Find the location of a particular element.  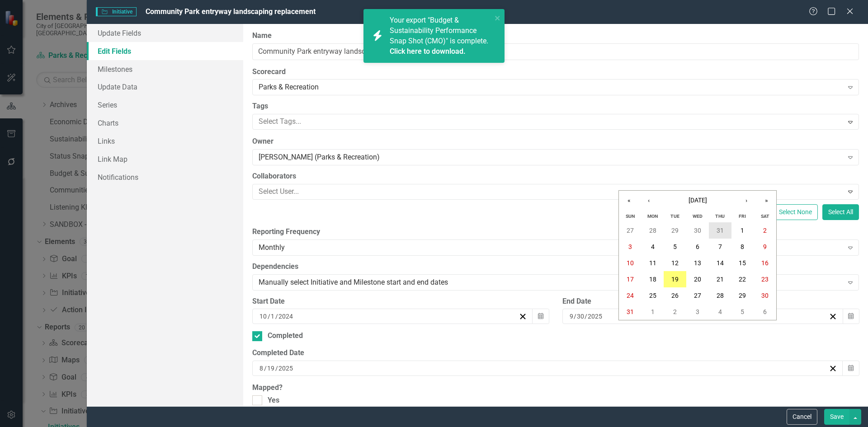

abbr: Friday is located at coordinates (742, 216).